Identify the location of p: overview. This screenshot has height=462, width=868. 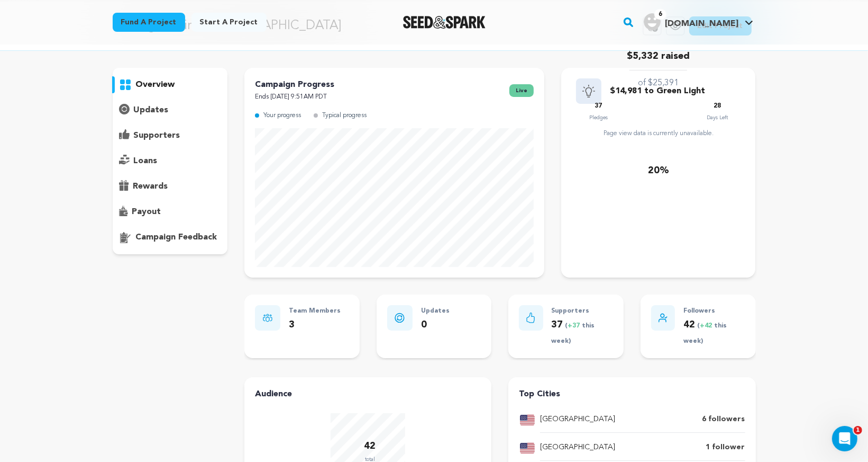
(156, 85).